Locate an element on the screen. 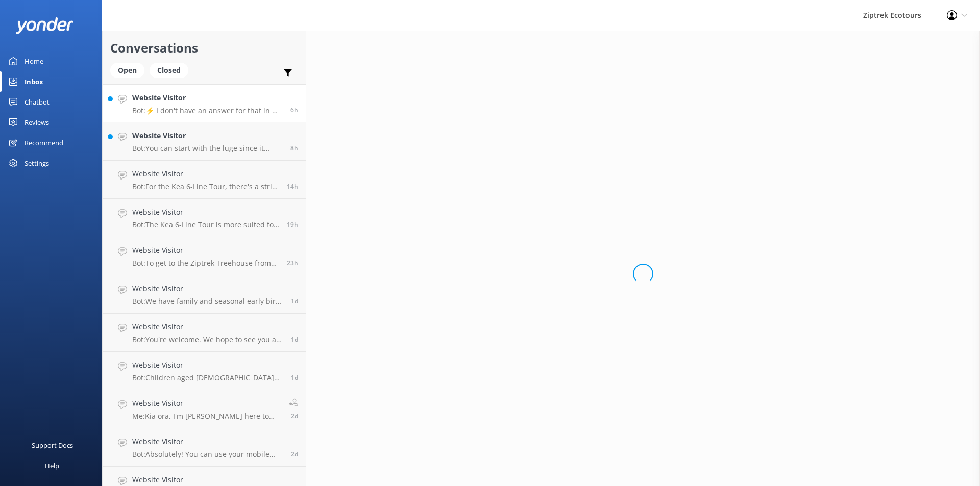 This screenshot has width=980, height=486. div: Closed is located at coordinates (169, 70).